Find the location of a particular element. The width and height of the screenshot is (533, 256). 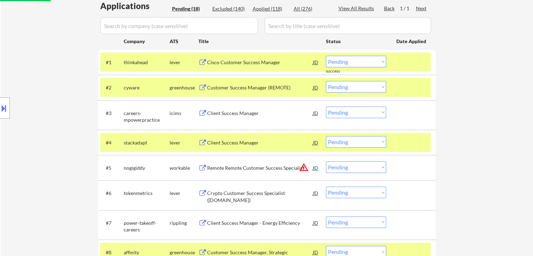

div: Remote Remote Customer Success Specialist is located at coordinates (260, 168).